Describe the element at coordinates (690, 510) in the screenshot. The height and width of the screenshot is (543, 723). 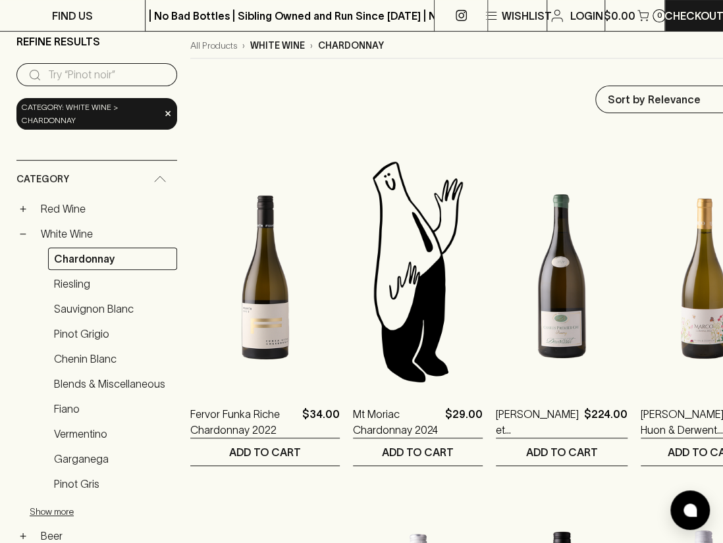
I see `img: bubble-icon` at that location.